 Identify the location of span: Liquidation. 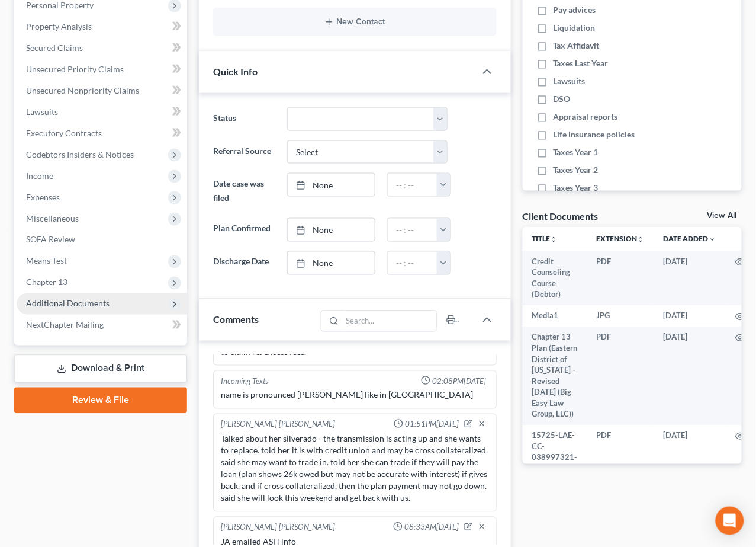
(574, 27).